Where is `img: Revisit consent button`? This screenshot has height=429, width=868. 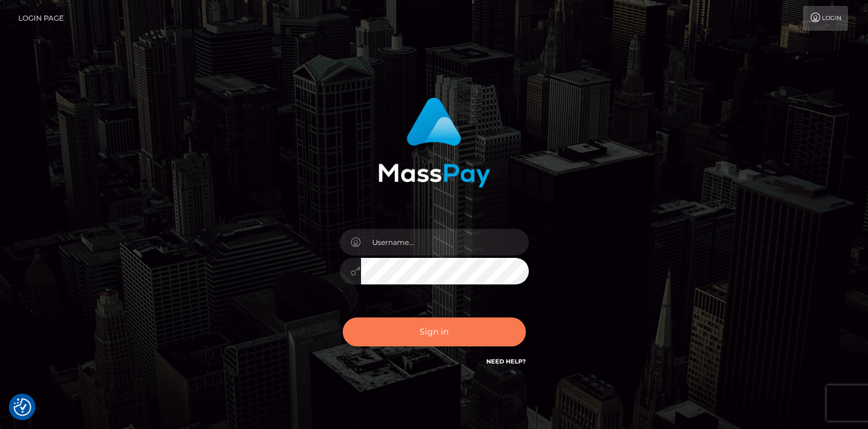 img: Revisit consent button is located at coordinates (23, 407).